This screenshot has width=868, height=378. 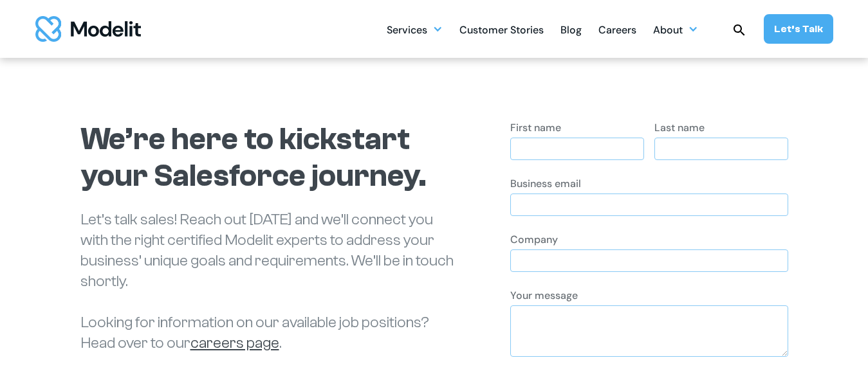 I want to click on a: Customer Stories, so click(x=501, y=29).